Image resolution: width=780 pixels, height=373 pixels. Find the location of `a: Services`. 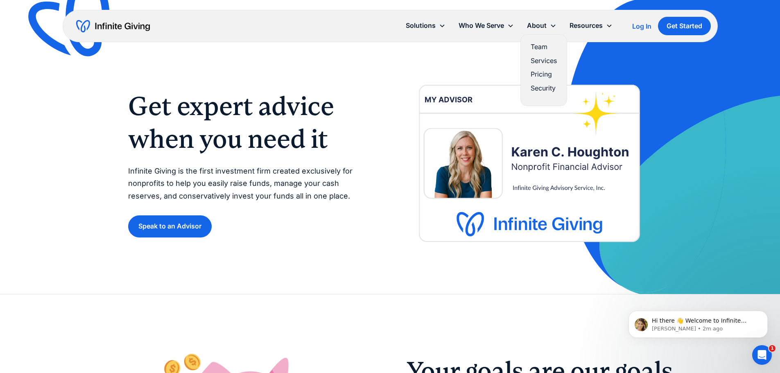

a: Services is located at coordinates (543, 61).